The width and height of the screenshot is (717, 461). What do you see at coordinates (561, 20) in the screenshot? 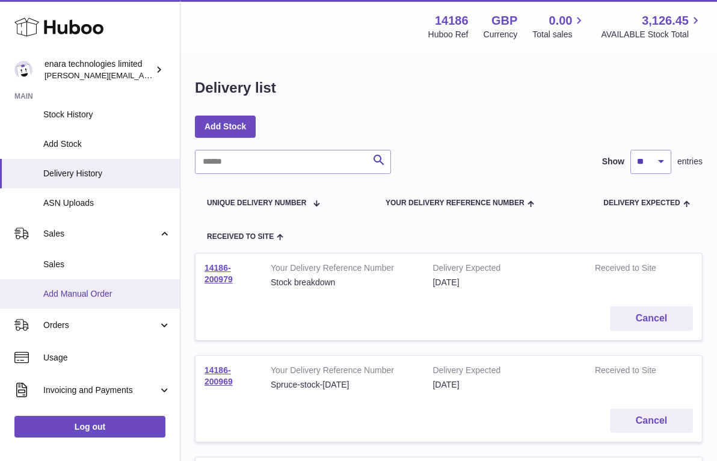
I see `span: 0.00` at bounding box center [561, 20].